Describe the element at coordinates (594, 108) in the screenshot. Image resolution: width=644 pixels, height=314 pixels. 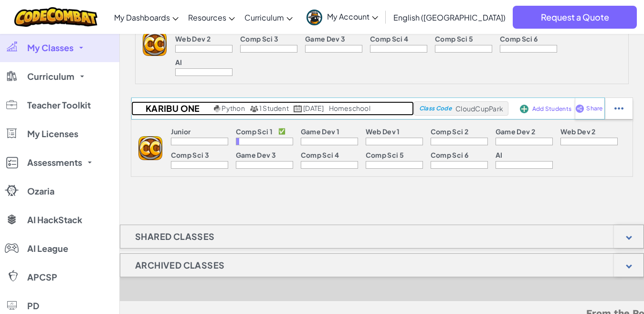
I see `span: Share` at that location.